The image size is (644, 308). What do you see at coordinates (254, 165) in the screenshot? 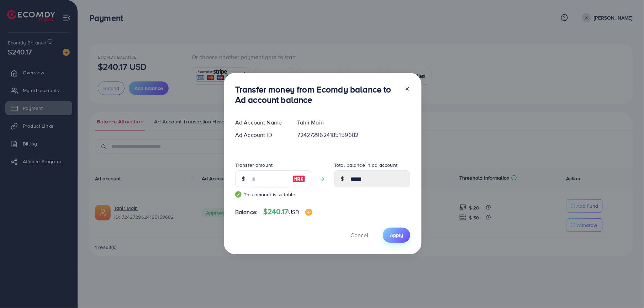
I see `label: Transfer amount` at bounding box center [254, 165].